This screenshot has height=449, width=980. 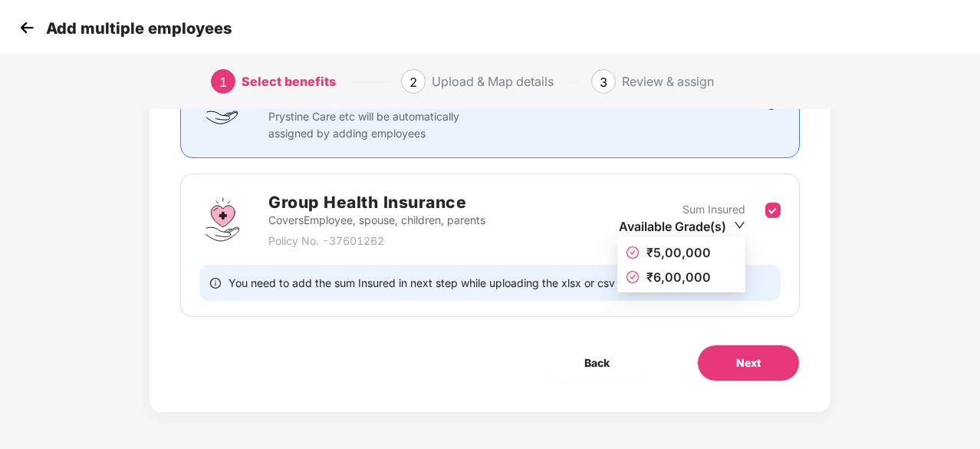 What do you see at coordinates (679, 277) in the screenshot?
I see `span: ₹6,00,000` at bounding box center [679, 277].